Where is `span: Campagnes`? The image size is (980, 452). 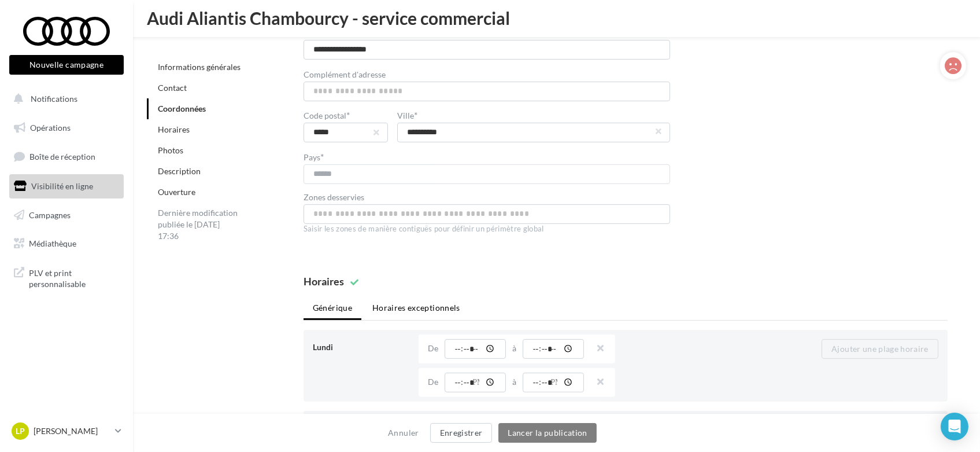 span: Campagnes is located at coordinates (49, 214).